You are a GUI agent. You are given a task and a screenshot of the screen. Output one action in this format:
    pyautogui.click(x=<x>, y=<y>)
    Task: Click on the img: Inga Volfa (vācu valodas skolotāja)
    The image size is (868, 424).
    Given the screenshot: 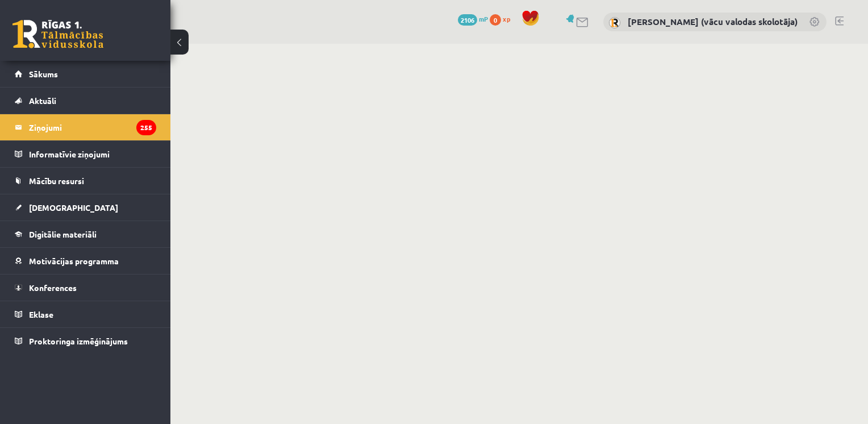 What is the action you would take?
    pyautogui.click(x=615, y=23)
    